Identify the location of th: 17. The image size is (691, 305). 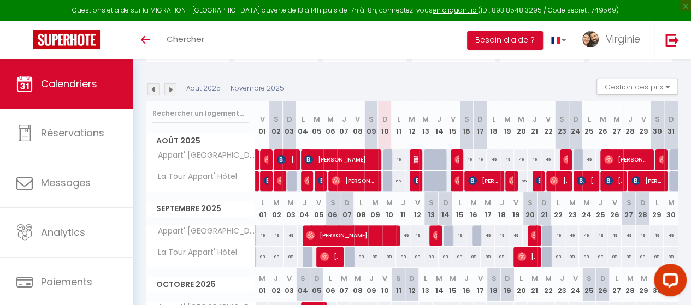
(480, 125).